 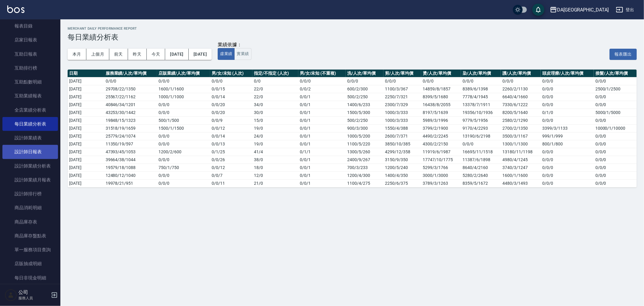 I want to click on td: 4980/4/1245, so click(x=521, y=160).